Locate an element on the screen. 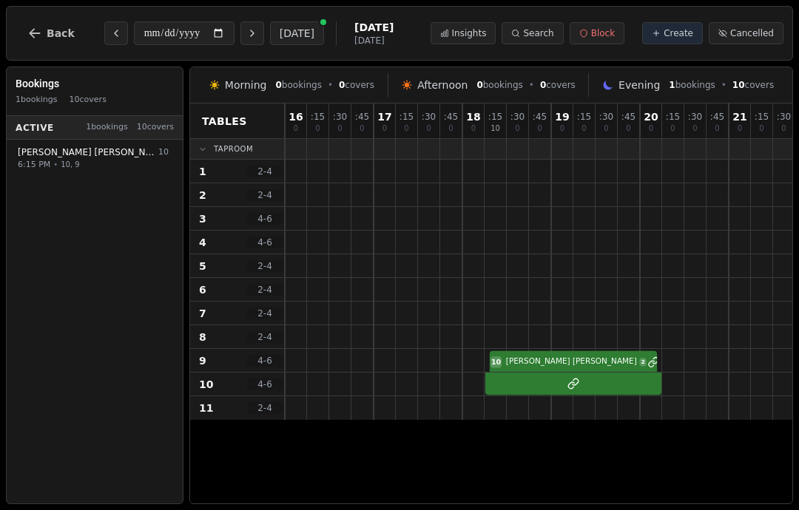 This screenshot has width=799, height=510. span: Active is located at coordinates (35, 127).